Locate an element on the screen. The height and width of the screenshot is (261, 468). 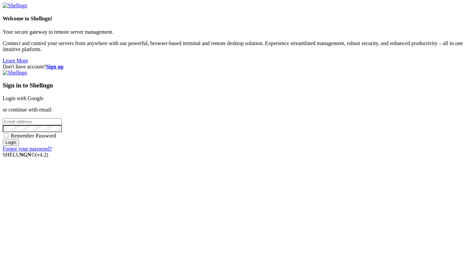
a: Sign up is located at coordinates (55, 67).